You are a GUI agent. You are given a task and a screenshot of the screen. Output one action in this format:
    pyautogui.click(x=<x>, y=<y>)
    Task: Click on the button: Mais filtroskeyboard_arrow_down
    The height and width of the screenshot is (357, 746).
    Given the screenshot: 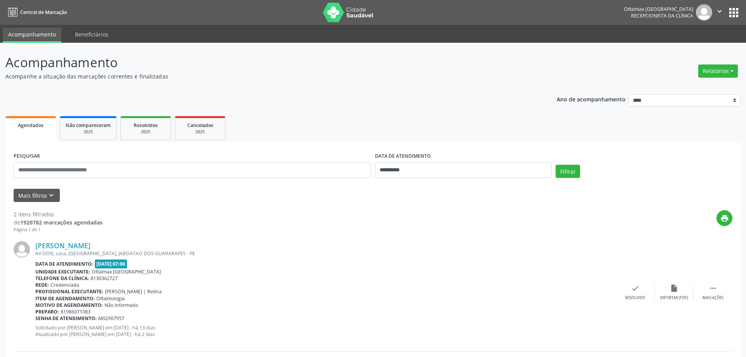 What is the action you would take?
    pyautogui.click(x=37, y=195)
    